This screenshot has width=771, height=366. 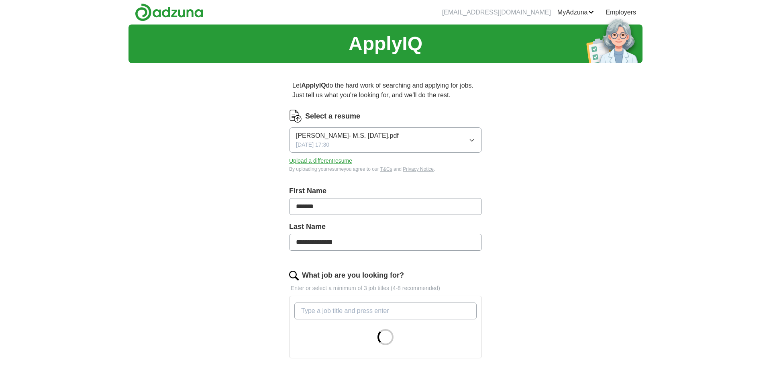 I want to click on a: Employers, so click(x=621, y=12).